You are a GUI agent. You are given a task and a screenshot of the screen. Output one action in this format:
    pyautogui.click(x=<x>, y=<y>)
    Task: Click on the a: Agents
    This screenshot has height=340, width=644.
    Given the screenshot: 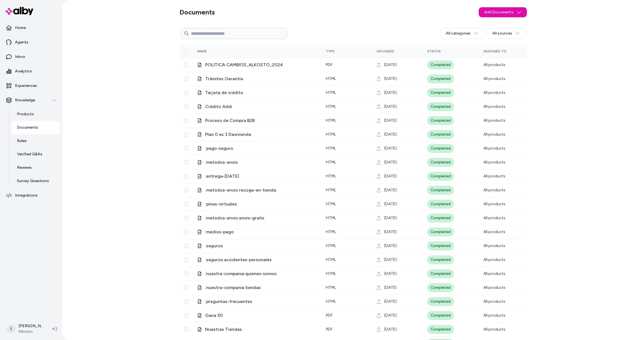 What is the action you would take?
    pyautogui.click(x=31, y=42)
    